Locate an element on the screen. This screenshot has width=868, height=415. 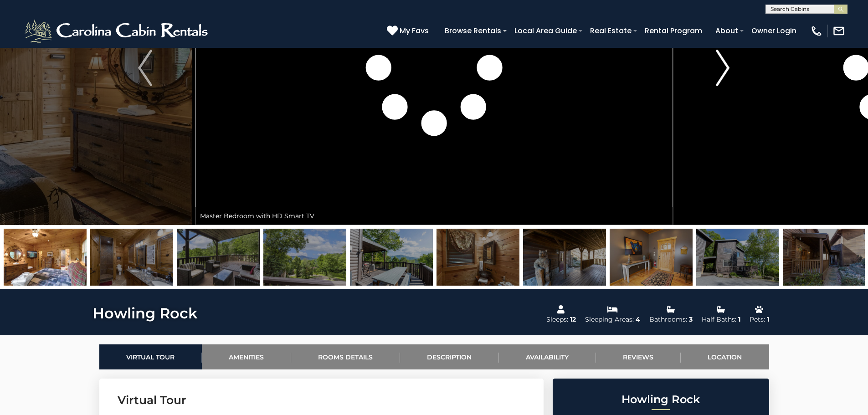
img: 165012403 is located at coordinates (45, 257).